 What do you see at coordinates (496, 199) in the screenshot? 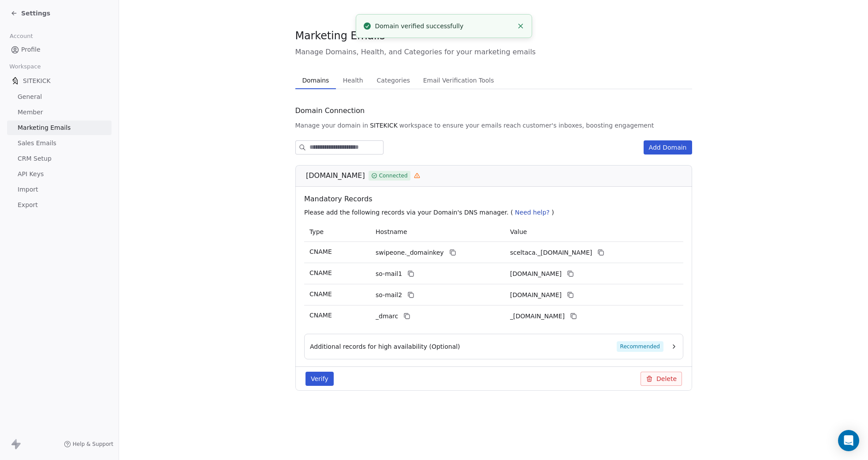
I see `span: Mandatory Records` at bounding box center [496, 199].